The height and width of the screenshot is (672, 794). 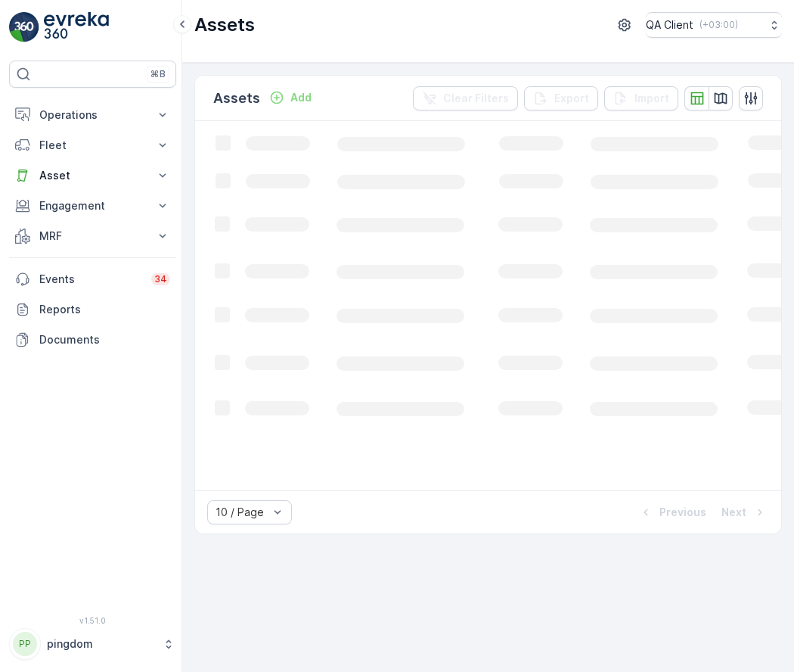 What do you see at coordinates (92, 279) in the screenshot?
I see `a: Events34` at bounding box center [92, 279].